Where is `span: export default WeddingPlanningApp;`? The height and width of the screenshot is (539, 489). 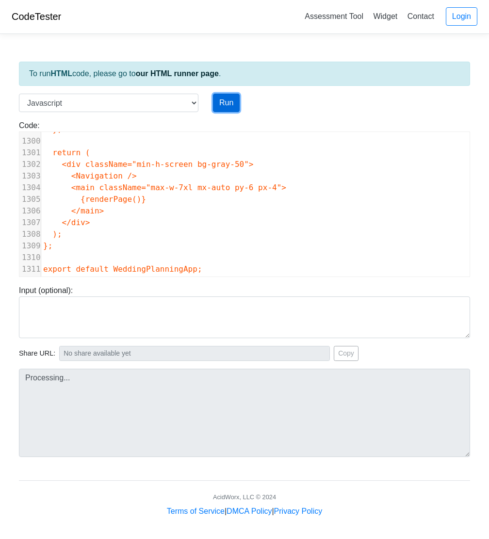
span: export default WeddingPlanningApp; is located at coordinates (123, 269).